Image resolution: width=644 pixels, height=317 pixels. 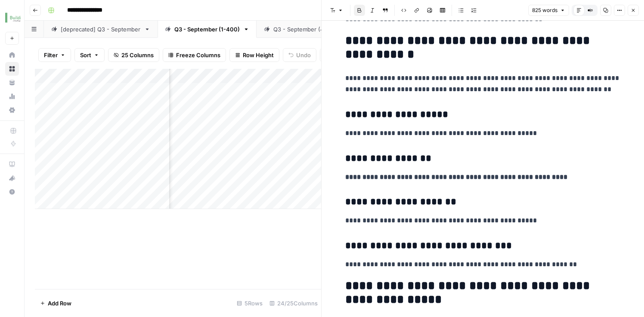 I want to click on span: Sort, so click(x=86, y=55).